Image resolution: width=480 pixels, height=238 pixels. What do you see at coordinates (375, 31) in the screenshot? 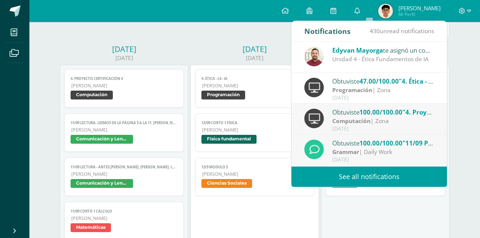
I see `span: 430` at bounding box center [375, 31].